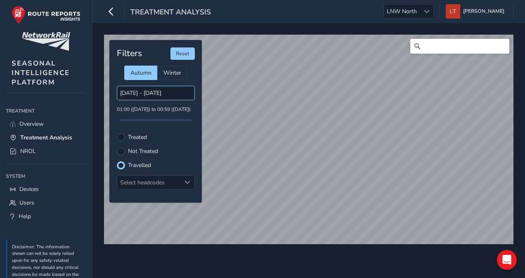  Describe the element at coordinates (172, 73) in the screenshot. I see `div: Winter` at that location.